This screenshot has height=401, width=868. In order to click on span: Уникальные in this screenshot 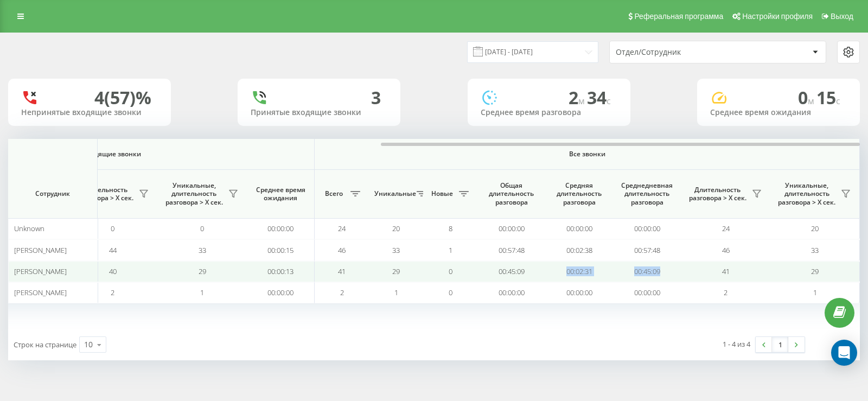, I will do `click(394, 194)`.